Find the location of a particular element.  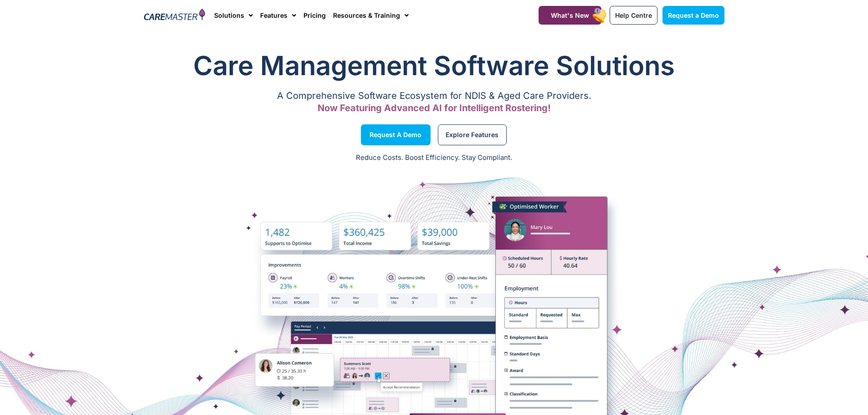

span: Explore Features is located at coordinates (472, 135).